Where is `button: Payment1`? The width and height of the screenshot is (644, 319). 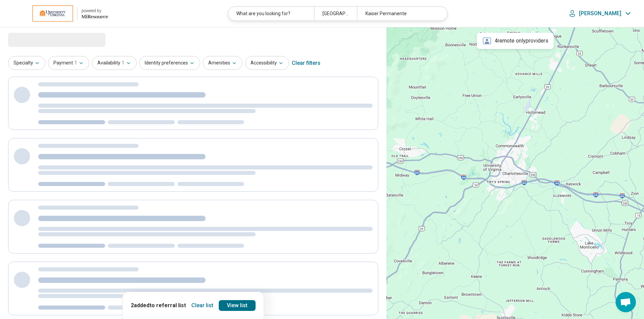 button: Payment1 is located at coordinates (69, 63).